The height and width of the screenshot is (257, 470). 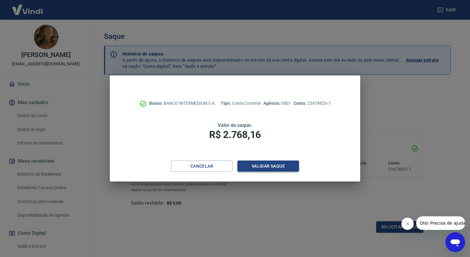 I want to click on p: 0001, so click(x=277, y=103).